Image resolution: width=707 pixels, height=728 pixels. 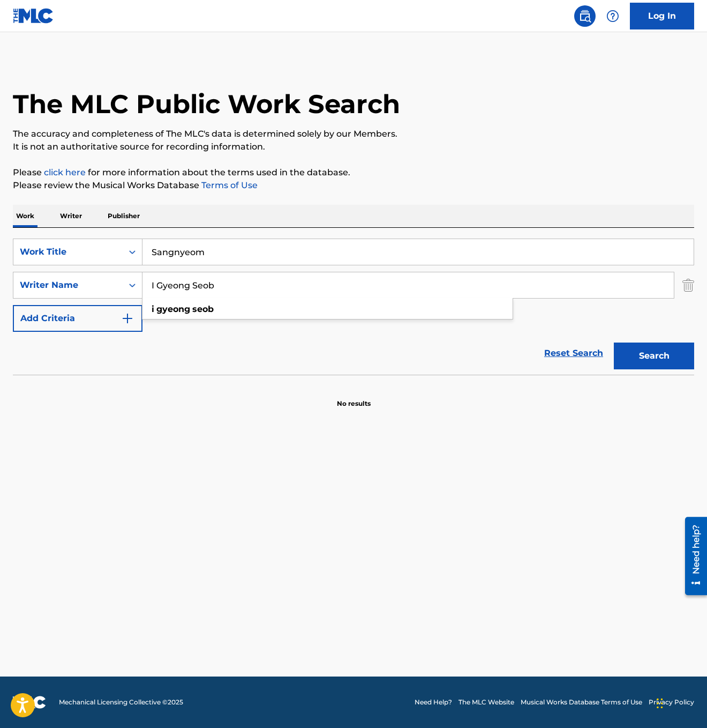 I want to click on div: Work Title, so click(x=68, y=252).